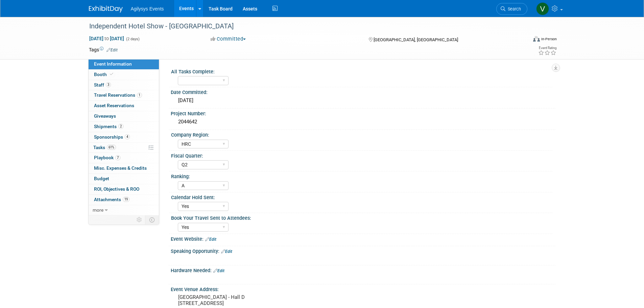 The width and height of the screenshot is (644, 308). What do you see at coordinates (107, 157) in the screenshot?
I see `span: Playbook` at bounding box center [107, 157].